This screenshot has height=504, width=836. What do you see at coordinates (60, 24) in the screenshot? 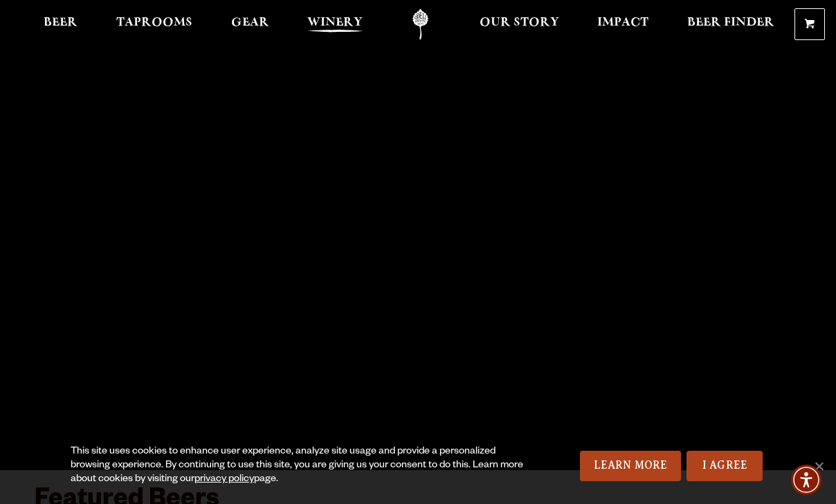
I see `a: Beer` at bounding box center [60, 24].